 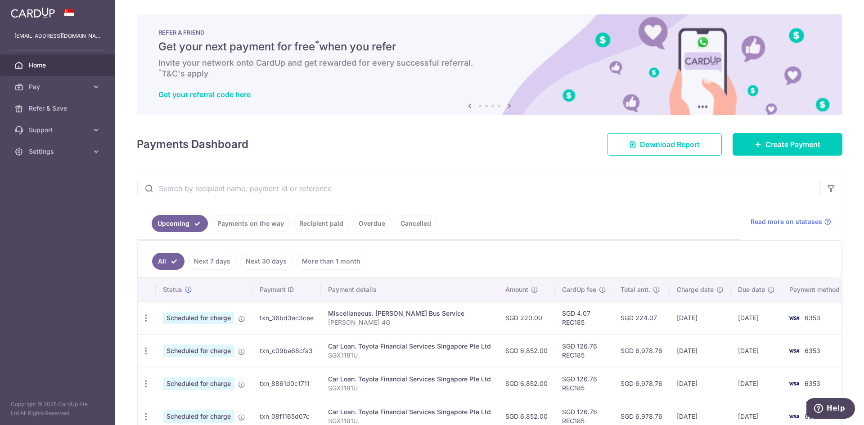 What do you see at coordinates (670, 144) in the screenshot?
I see `span: Download Report` at bounding box center [670, 144].